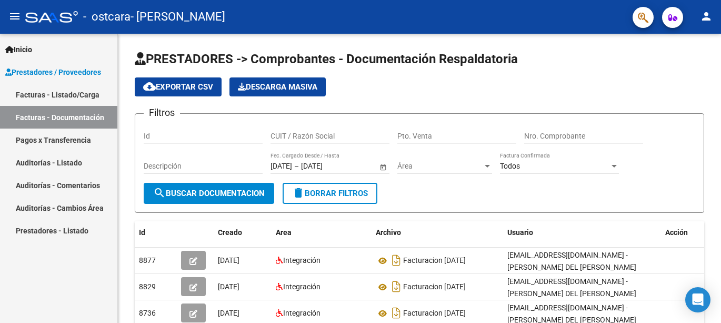 This screenshot has height=323, width=721. What do you see at coordinates (209, 193) in the screenshot?
I see `button: Buscar Documentacion` at bounding box center [209, 193].